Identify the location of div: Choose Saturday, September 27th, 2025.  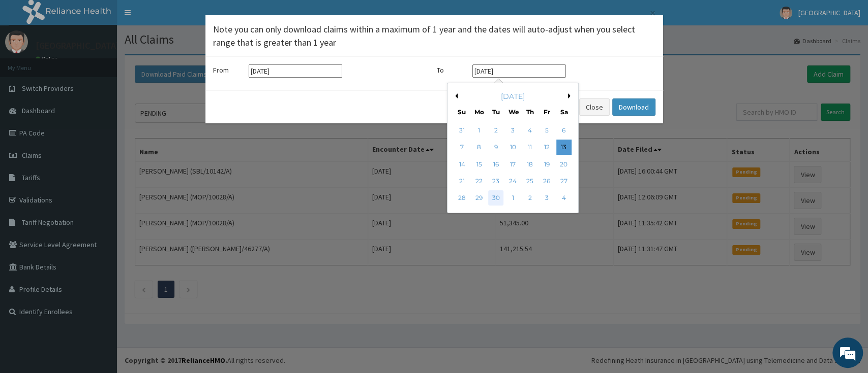
(563, 181).